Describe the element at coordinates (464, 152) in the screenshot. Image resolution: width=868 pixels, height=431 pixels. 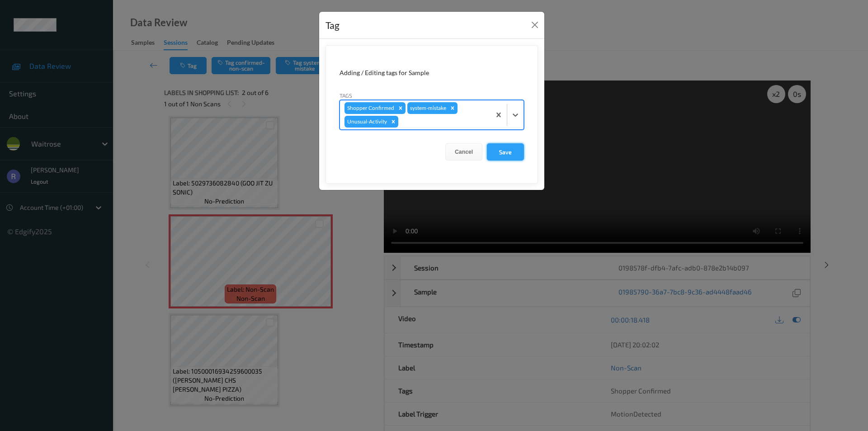
I see `button: Cancel` at that location.